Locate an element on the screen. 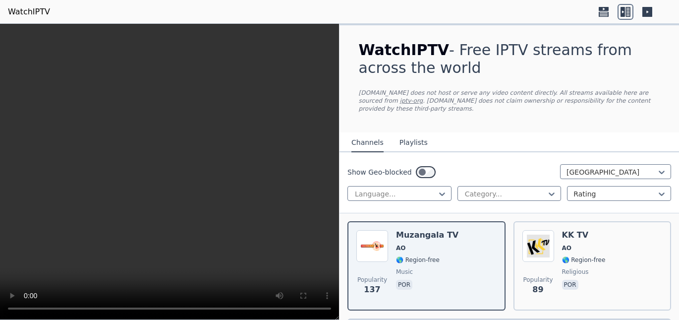  label: Show Geo-blocked is located at coordinates (379, 172).